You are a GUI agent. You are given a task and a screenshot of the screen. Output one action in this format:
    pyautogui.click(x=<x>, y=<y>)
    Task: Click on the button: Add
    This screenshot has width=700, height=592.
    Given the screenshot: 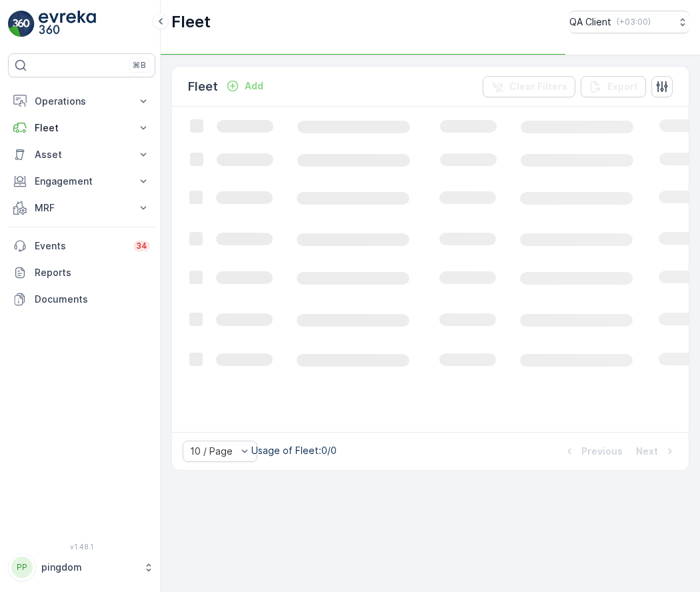 What is the action you would take?
    pyautogui.click(x=244, y=86)
    